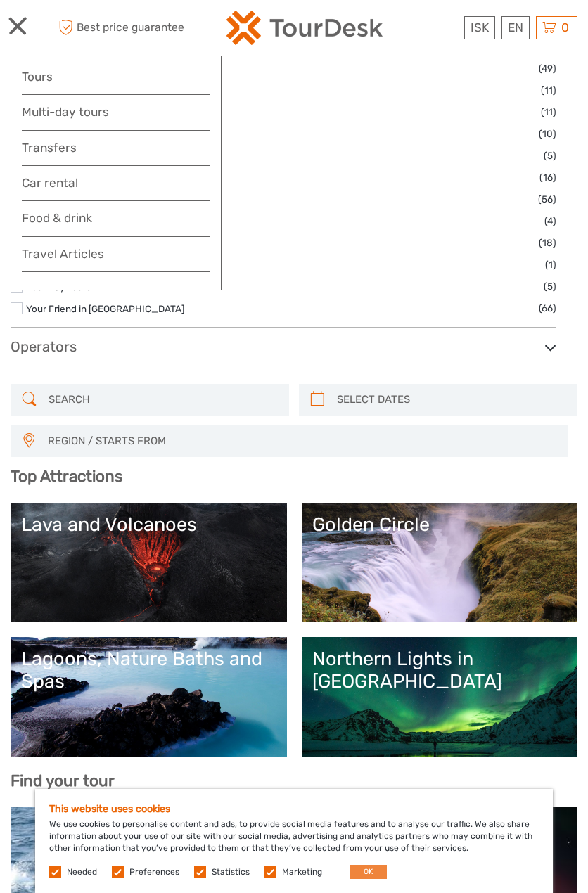 This screenshot has width=588, height=893. What do you see at coordinates (294, 808) in the screenshot?
I see `h5: This website uses cookies` at bounding box center [294, 808].